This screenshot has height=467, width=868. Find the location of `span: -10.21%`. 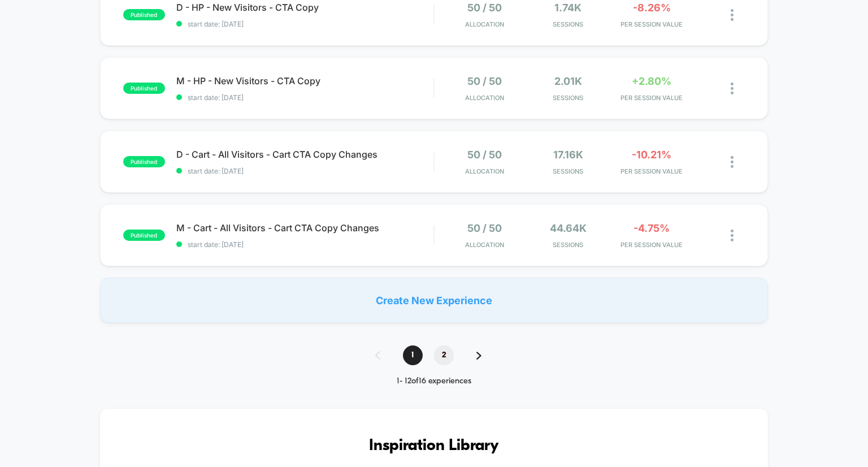

span: -10.21% is located at coordinates (652, 155).